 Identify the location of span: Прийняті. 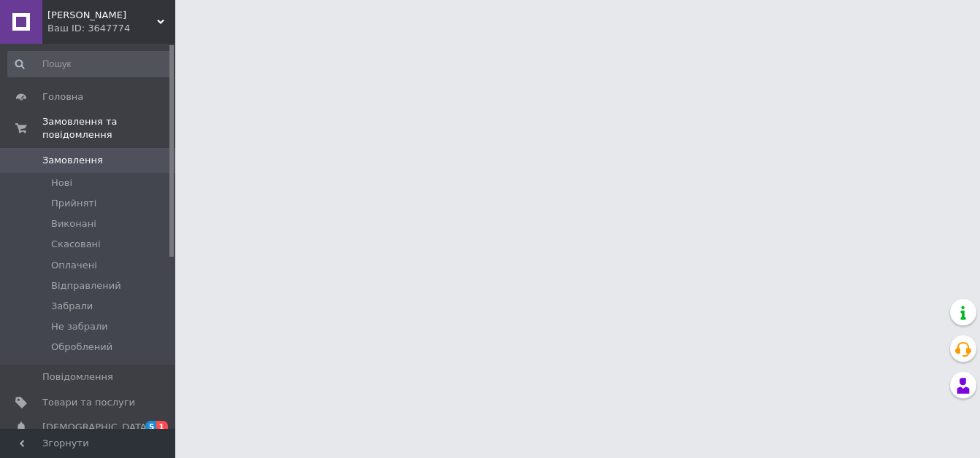
(74, 204).